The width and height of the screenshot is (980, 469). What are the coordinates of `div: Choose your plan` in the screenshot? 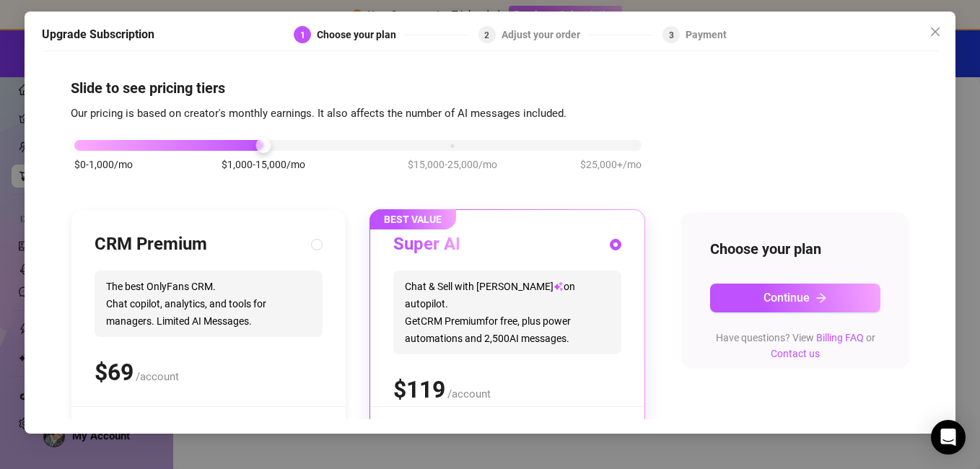 It's located at (361, 35).